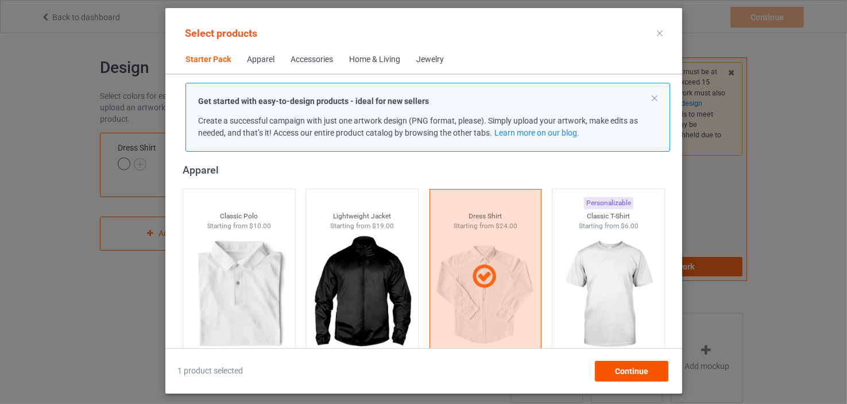 The width and height of the screenshot is (847, 404). I want to click on div: Personalizable, so click(608, 203).